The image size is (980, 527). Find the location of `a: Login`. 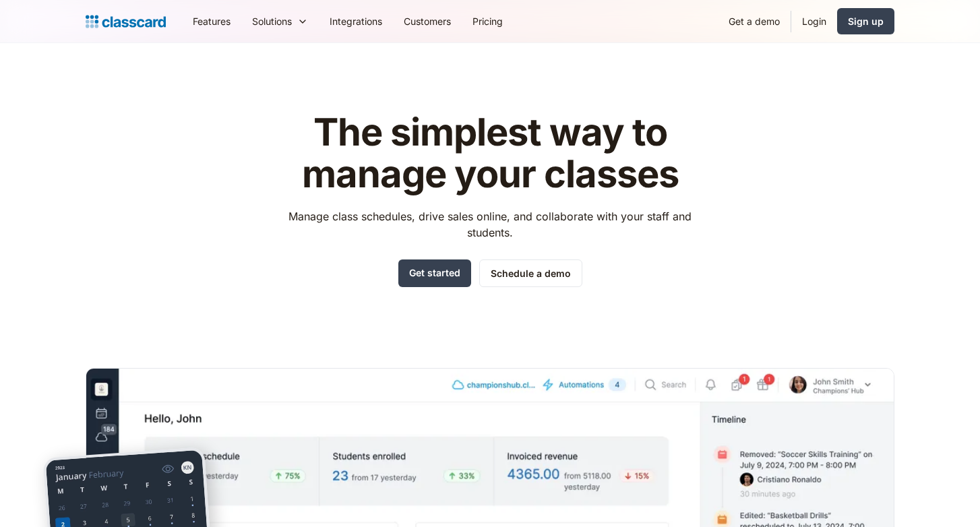

a: Login is located at coordinates (814, 21).